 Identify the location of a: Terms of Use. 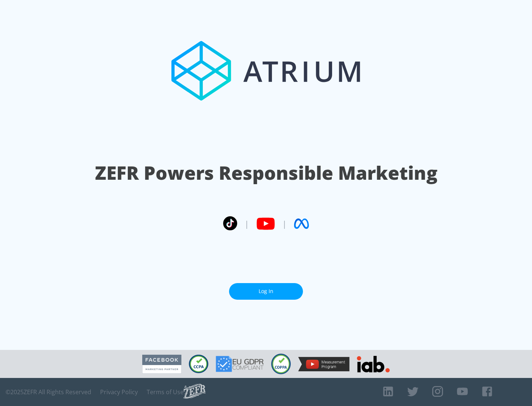
(165, 392).